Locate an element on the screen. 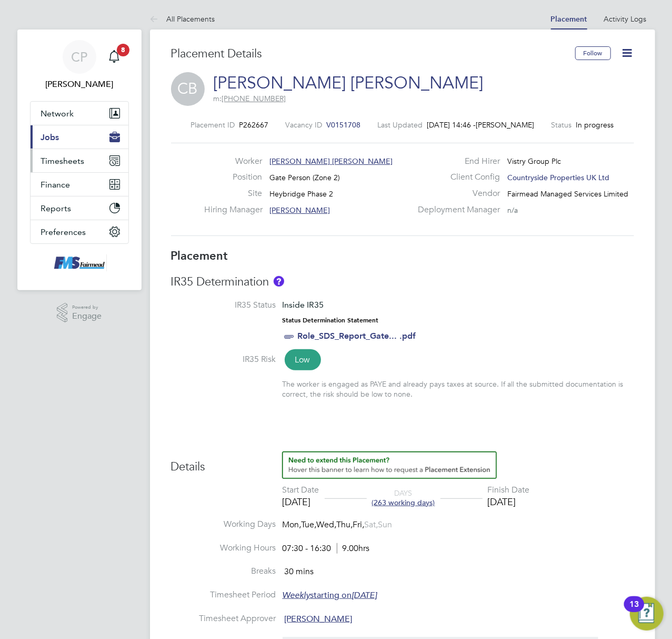 The height and width of the screenshot is (639, 672). label: Vendor is located at coordinates (456, 193).